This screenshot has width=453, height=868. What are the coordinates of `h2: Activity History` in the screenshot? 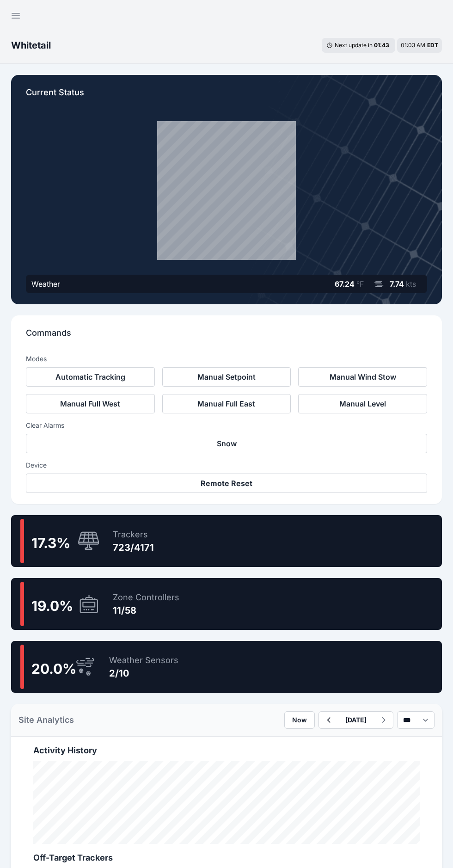 It's located at (226, 750).